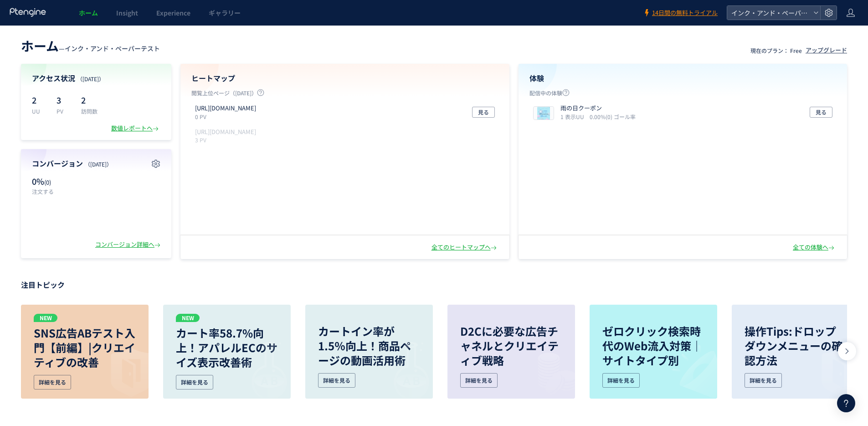 This screenshot has width=868, height=426. Describe the element at coordinates (685, 13) in the screenshot. I see `span: 14日間の無料トライアル` at that location.